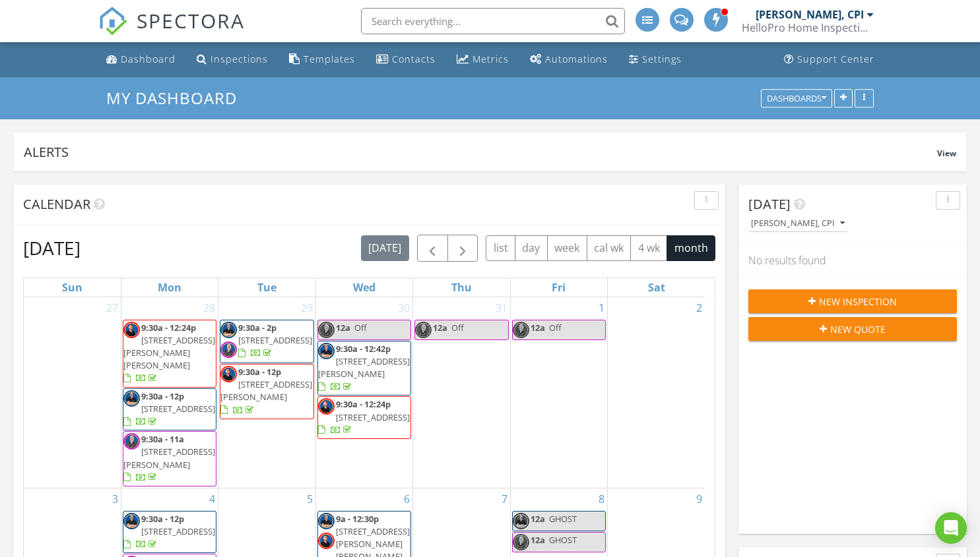 Image resolution: width=980 pixels, height=557 pixels. Describe the element at coordinates (853, 329) in the screenshot. I see `button: New Quote` at that location.